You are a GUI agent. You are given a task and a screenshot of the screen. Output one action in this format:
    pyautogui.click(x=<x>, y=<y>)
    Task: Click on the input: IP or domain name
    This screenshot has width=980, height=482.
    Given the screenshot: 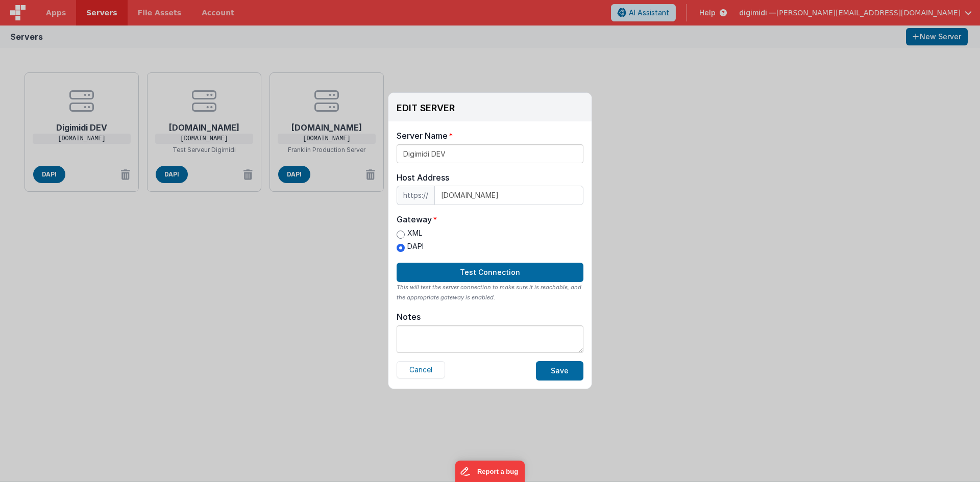 What is the action you would take?
    pyautogui.click(x=509, y=196)
    